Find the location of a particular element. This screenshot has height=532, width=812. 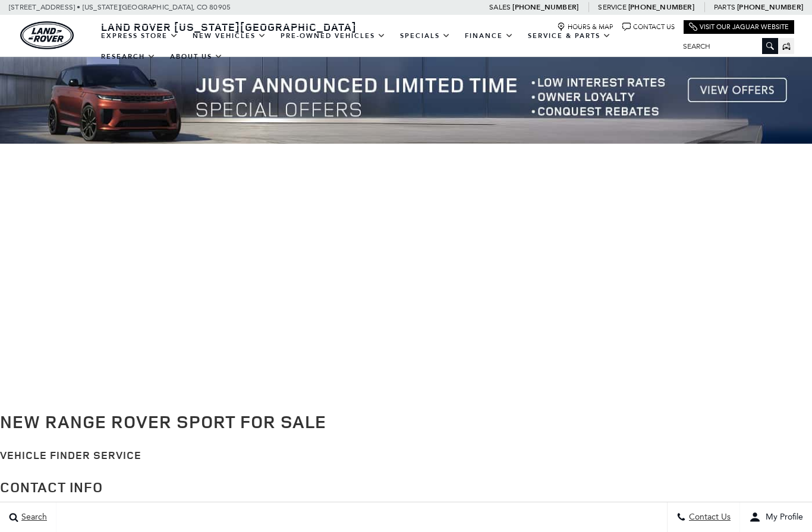

a: Specials is located at coordinates (425, 35).